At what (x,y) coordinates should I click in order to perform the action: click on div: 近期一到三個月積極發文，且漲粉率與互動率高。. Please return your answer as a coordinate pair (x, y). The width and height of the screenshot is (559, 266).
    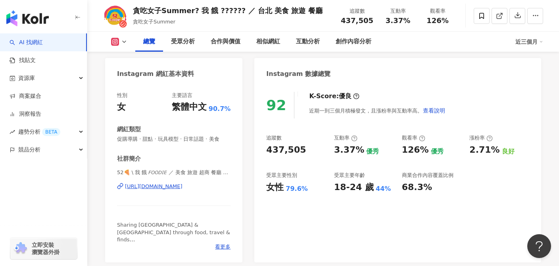
    Looking at the image, I should click on (377, 110).